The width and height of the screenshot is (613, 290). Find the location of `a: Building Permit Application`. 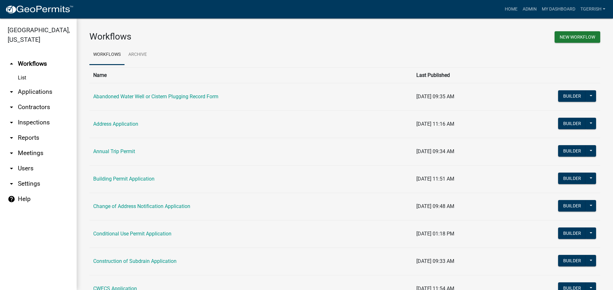

a: Building Permit Application is located at coordinates (124, 179).